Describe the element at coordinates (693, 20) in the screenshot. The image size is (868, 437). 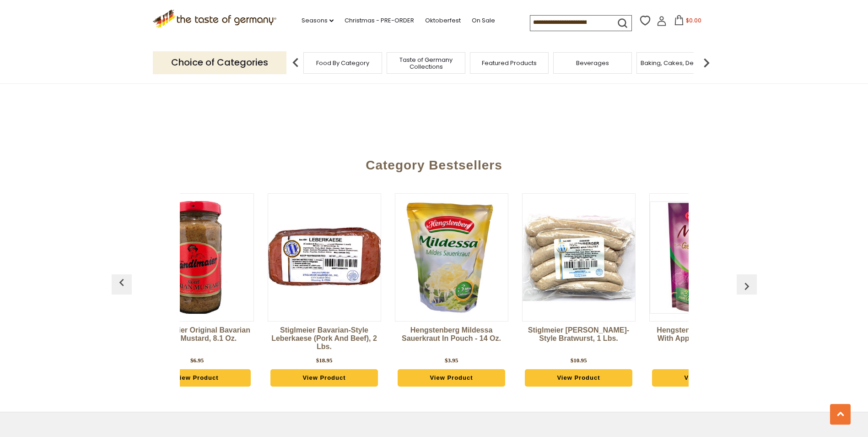
I see `span: $0.00` at that location.